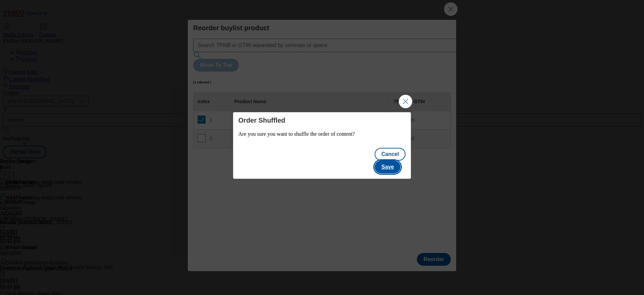 The image size is (644, 295). What do you see at coordinates (390, 154) in the screenshot?
I see `button: Cancel` at bounding box center [390, 154].